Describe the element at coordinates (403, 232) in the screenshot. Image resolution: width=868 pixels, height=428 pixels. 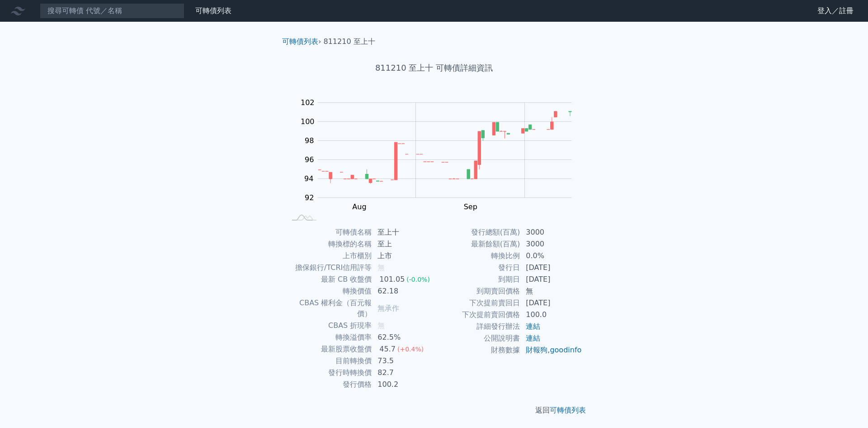
I see `td: 至上十` at that location.